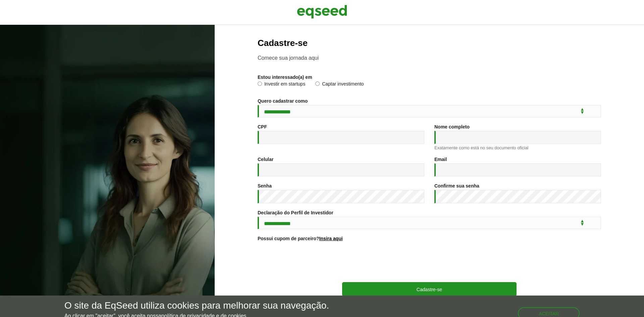 The height and width of the screenshot is (317, 644). Describe the element at coordinates (429, 43) in the screenshot. I see `h2: Cadastre-se` at that location.